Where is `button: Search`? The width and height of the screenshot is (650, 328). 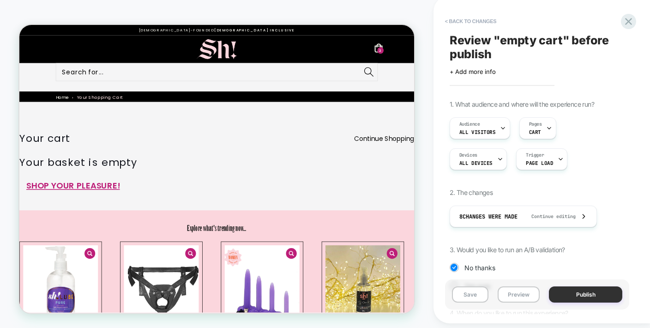 button: Search is located at coordinates (466, 62).